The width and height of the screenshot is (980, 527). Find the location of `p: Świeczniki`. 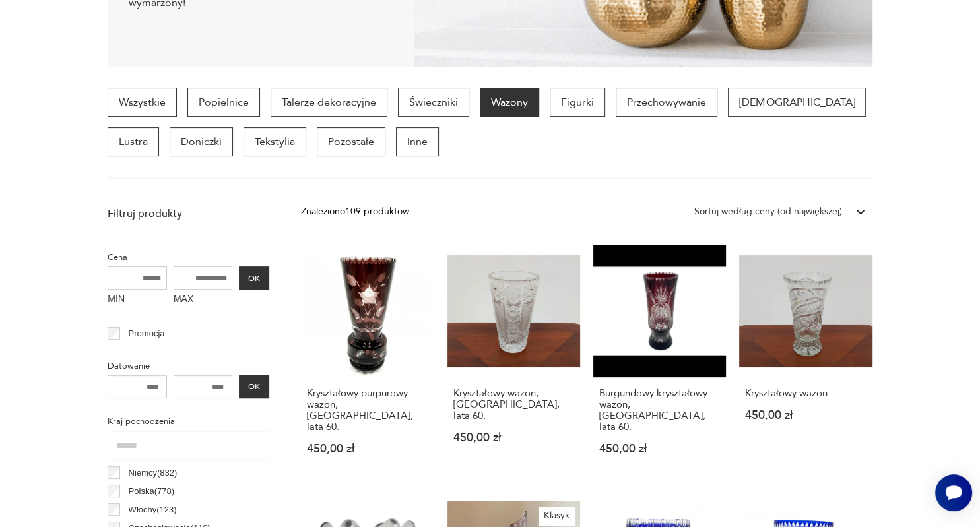

p: Świeczniki is located at coordinates (433, 103).